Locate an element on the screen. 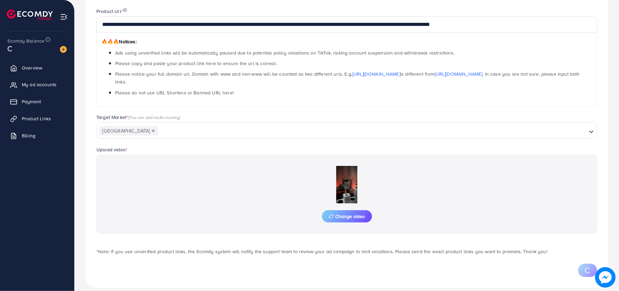 The image size is (619, 291). span: Notices: is located at coordinates (119, 42).